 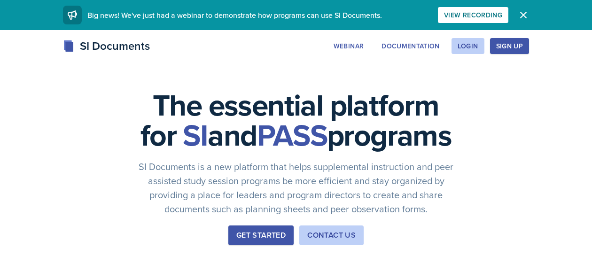 I want to click on div: Login, so click(x=468, y=46).